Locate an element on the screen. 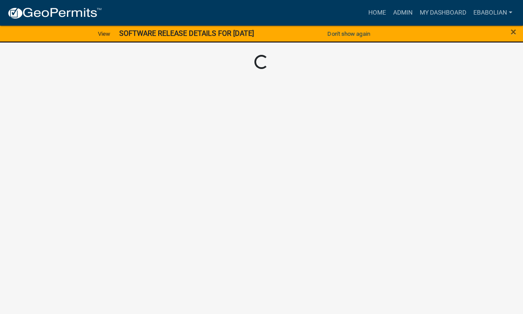  a: My Dashboard is located at coordinates (442, 13).